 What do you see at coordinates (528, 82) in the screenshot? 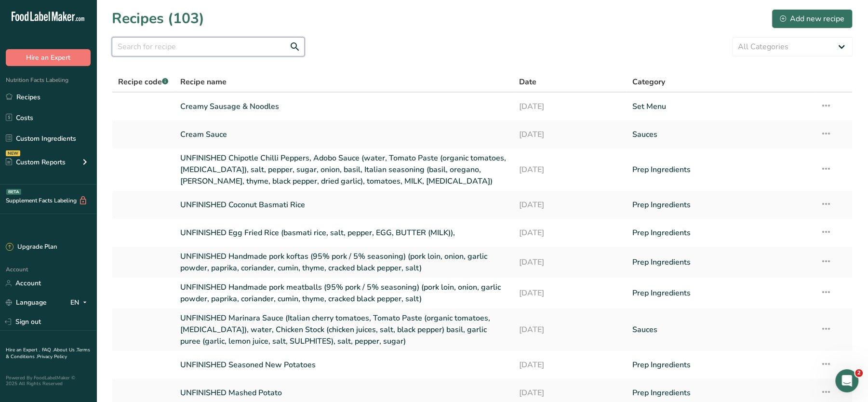
I see `span: Date` at bounding box center [528, 82].